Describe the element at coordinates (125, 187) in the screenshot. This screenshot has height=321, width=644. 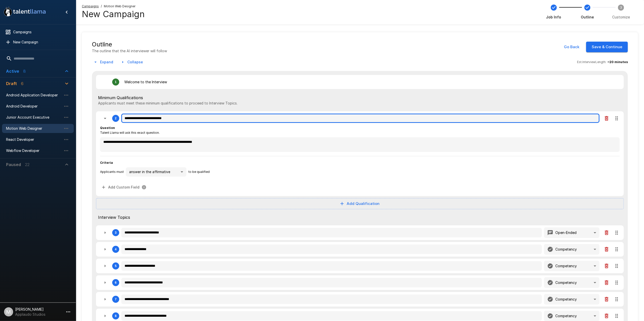
I see `button: Add Custom Field` at that location.